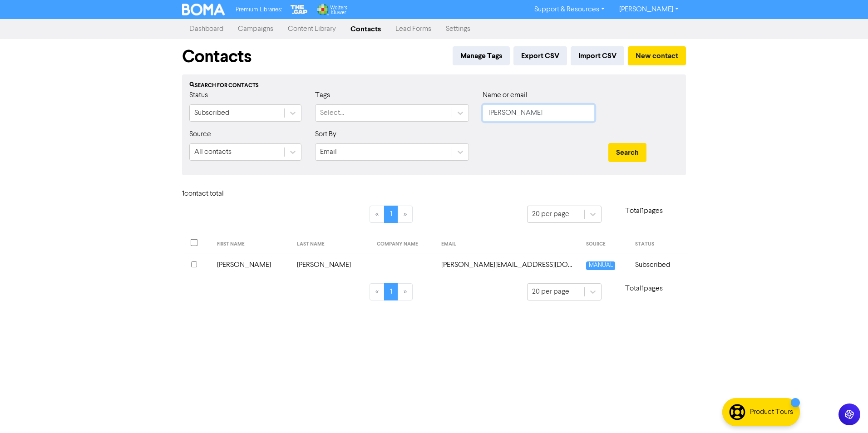 This screenshot has width=868, height=433. What do you see at coordinates (540, 56) in the screenshot?
I see `button: Export CSV` at bounding box center [540, 56].